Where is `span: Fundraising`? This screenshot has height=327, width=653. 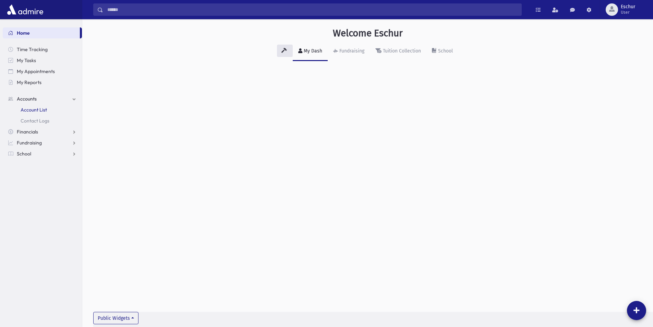 span: Fundraising is located at coordinates (29, 143).